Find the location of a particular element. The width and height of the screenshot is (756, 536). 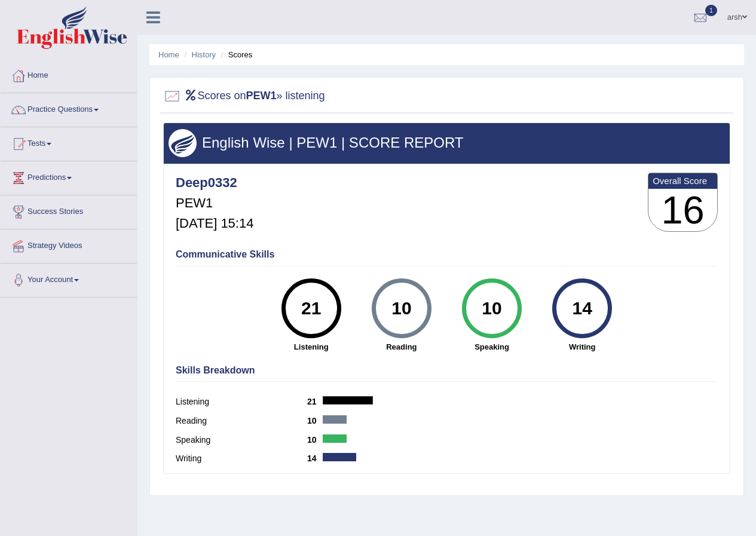

h3: English Wise | PEW1 | SCORE REPORT is located at coordinates (446, 143).